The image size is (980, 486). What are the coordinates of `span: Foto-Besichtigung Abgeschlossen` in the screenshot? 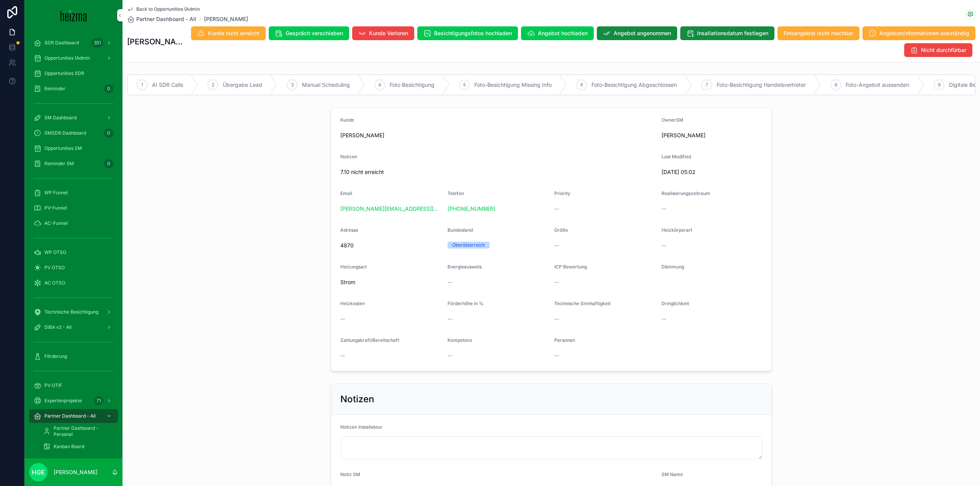 It's located at (634, 85).